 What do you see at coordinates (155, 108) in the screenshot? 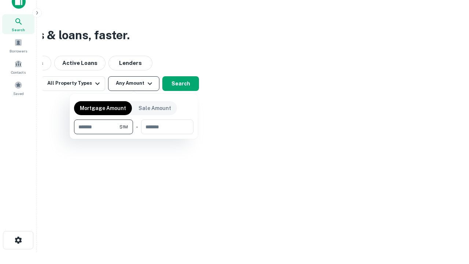
I see `p: Sale Amount` at bounding box center [155, 108].